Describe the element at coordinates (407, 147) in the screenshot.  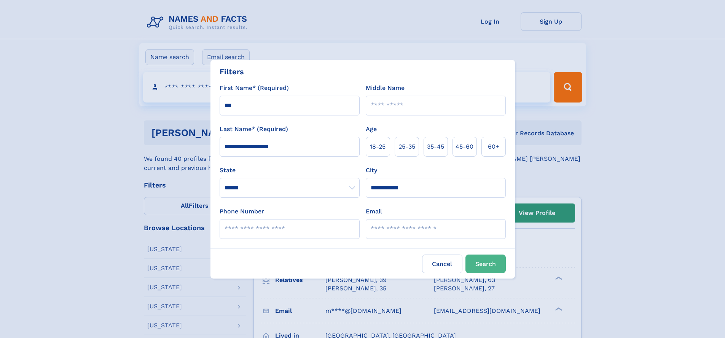
I see `span: 25‑35` at that location.